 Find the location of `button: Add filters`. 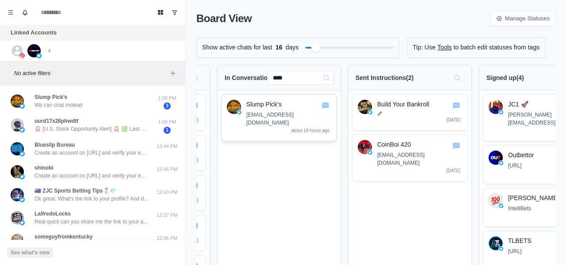

button: Add filters is located at coordinates (173, 73).